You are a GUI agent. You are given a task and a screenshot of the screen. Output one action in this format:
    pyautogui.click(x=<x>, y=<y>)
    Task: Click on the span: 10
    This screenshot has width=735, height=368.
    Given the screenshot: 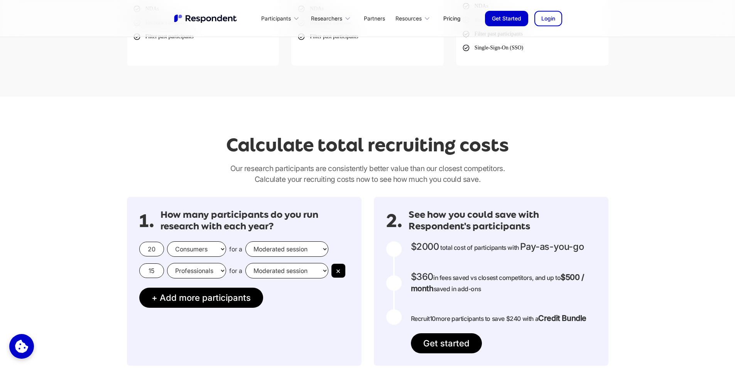 What is the action you would take?
    pyautogui.click(x=433, y=318)
    